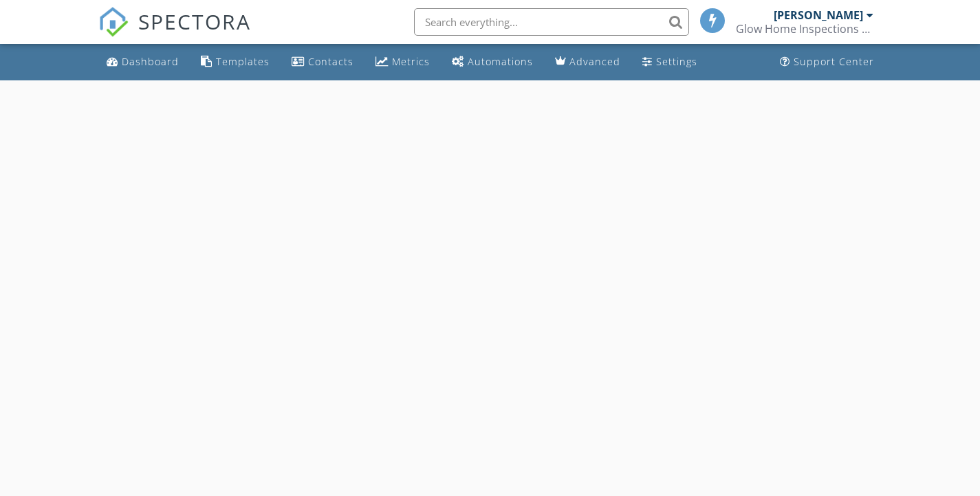 The height and width of the screenshot is (496, 980). Describe the element at coordinates (805, 29) in the screenshot. I see `div: Glow Home Inspections PLLC` at that location.